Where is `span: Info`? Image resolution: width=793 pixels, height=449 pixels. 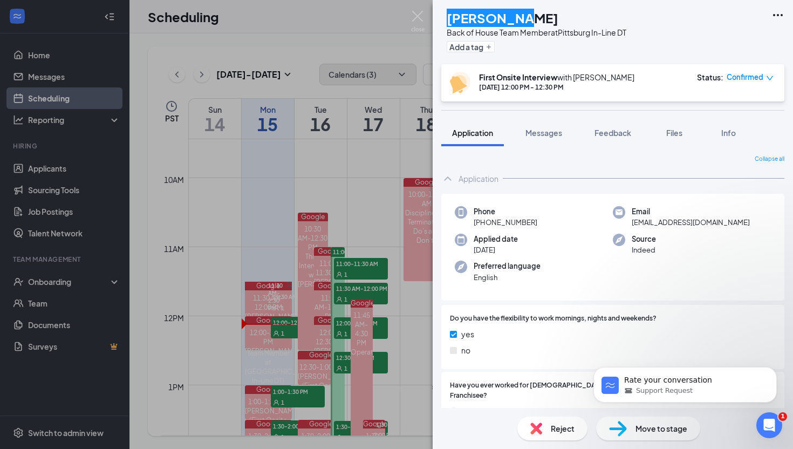
span: Info is located at coordinates (728, 133).